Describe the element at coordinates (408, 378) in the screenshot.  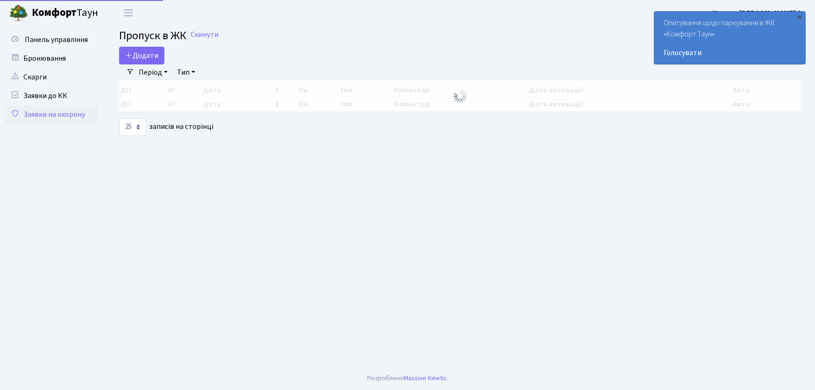
I see `div: Розроблено .` at that location.